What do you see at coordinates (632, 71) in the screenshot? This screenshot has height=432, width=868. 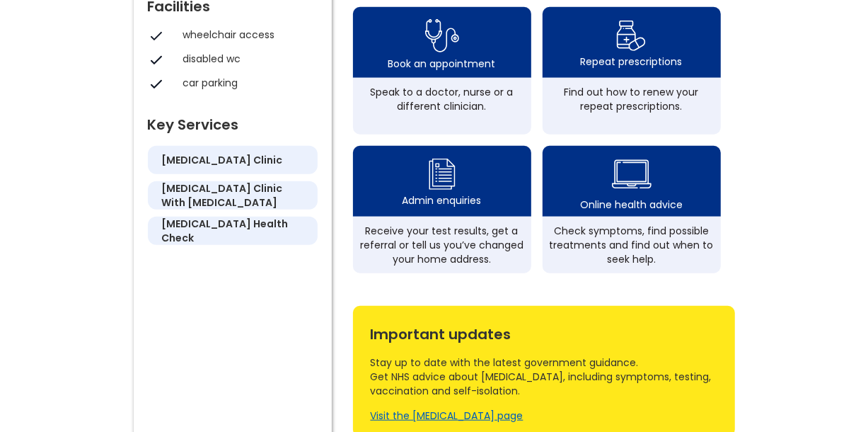 I see `a: repeat prescription iconRepeat prescriptionsFind out how to renew your repeat prescriptions.` at bounding box center [632, 71].